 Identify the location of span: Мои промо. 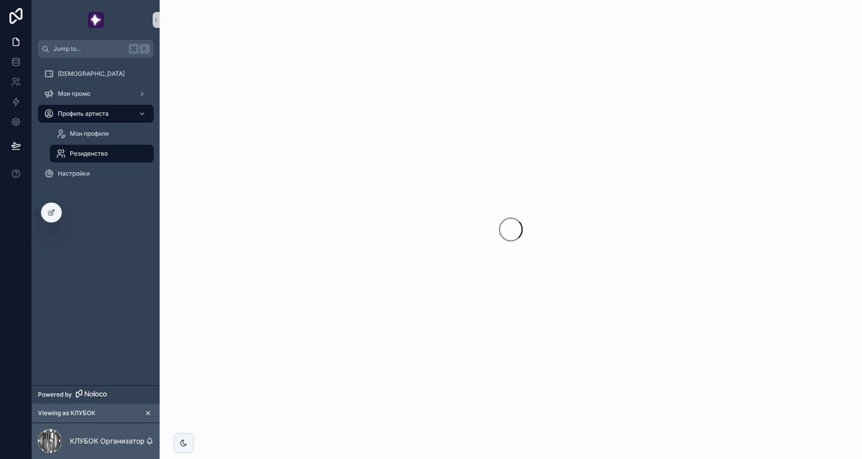
(74, 94).